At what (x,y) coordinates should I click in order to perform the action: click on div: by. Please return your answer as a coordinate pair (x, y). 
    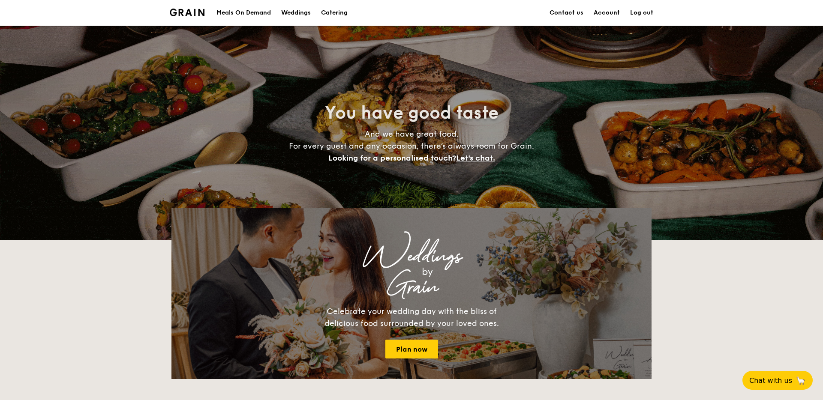
    Looking at the image, I should click on (427, 272).